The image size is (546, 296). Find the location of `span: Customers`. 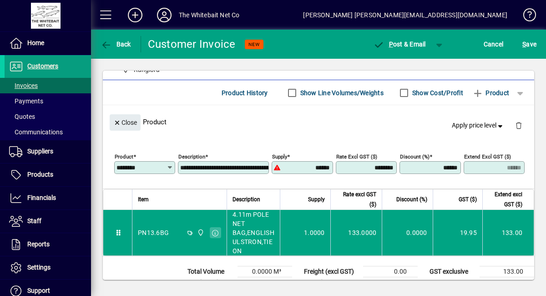

span: Customers is located at coordinates (43, 66).